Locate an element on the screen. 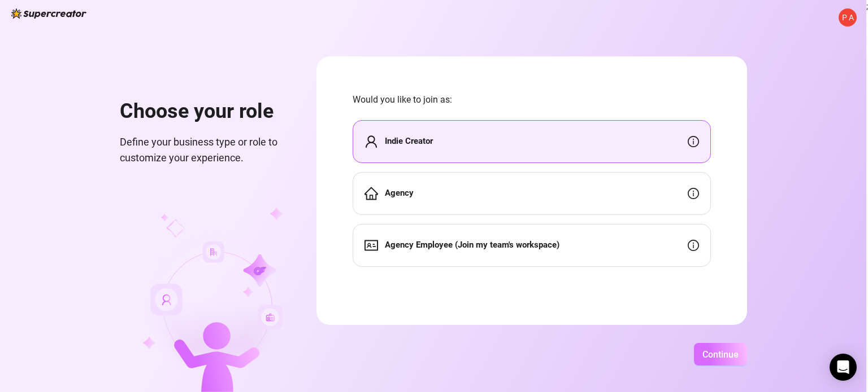 This screenshot has width=868, height=392. span: home is located at coordinates (371, 193).